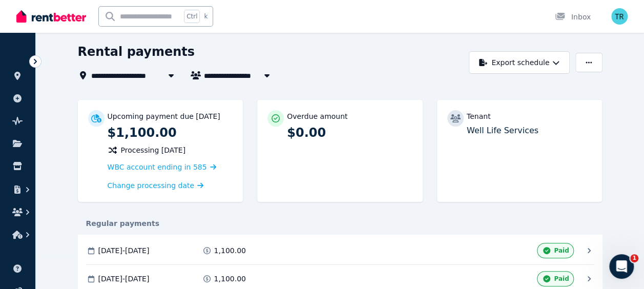 This screenshot has height=289, width=644. I want to click on p: Tenant, so click(479, 116).